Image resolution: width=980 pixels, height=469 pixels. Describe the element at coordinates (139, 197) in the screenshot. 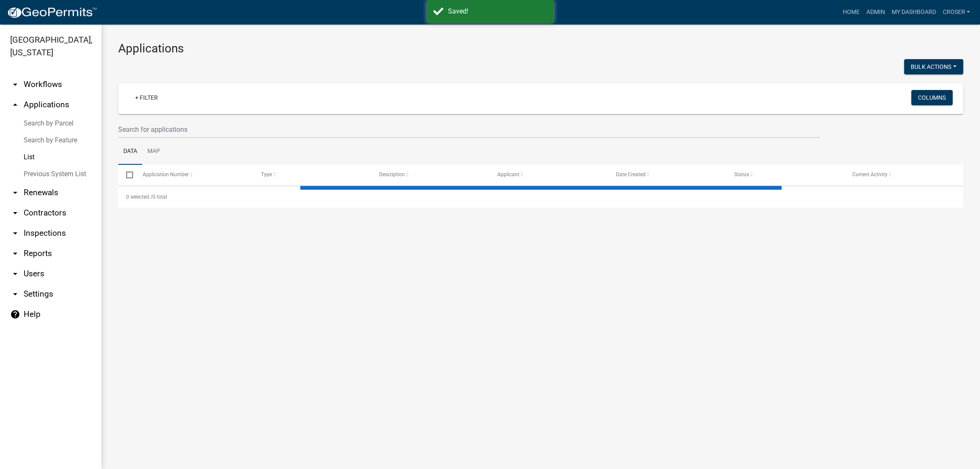

I see `span: 0 selected /` at that location.